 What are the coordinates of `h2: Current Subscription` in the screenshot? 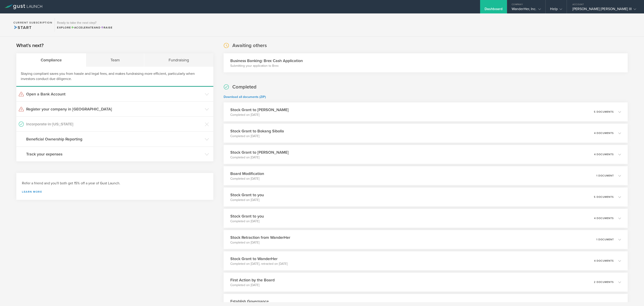 It's located at (33, 23).